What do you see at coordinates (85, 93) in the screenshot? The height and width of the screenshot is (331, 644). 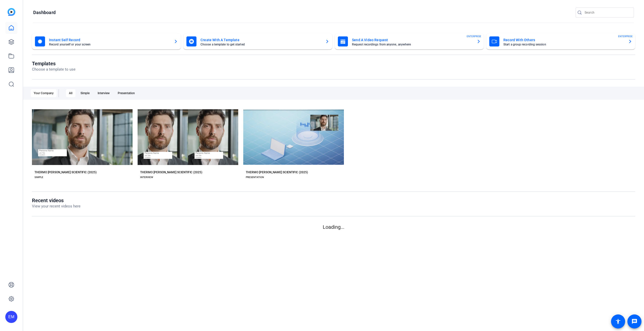 I see `div: Simple` at bounding box center [85, 93].